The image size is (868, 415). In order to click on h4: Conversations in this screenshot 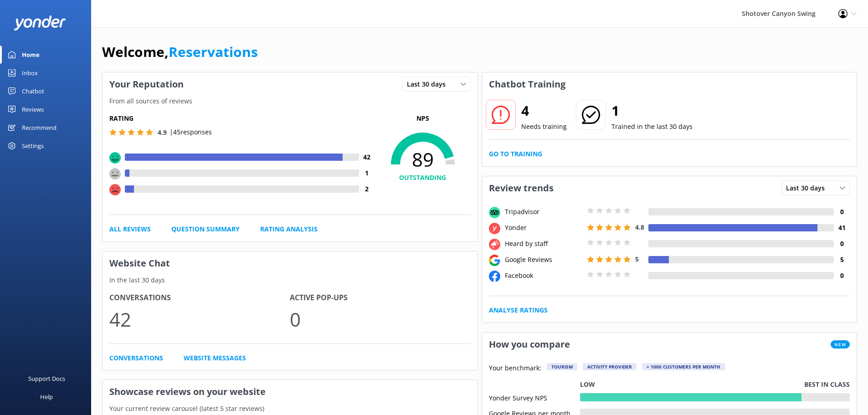, I will do `click(200, 298)`.